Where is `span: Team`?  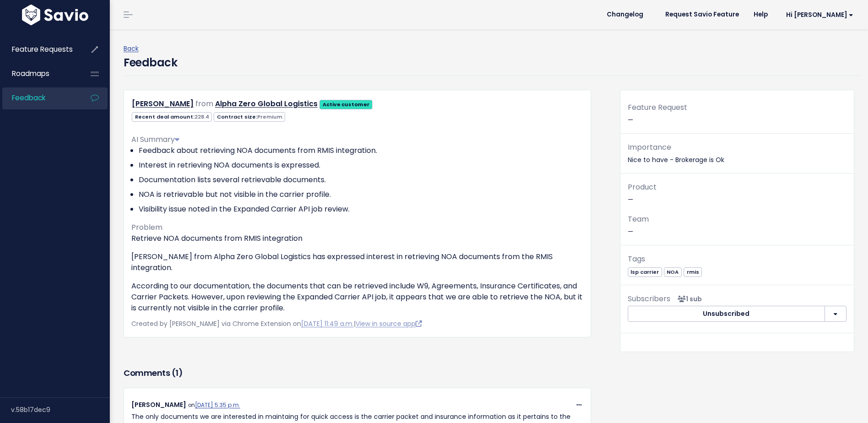
span: Team is located at coordinates (638, 219).